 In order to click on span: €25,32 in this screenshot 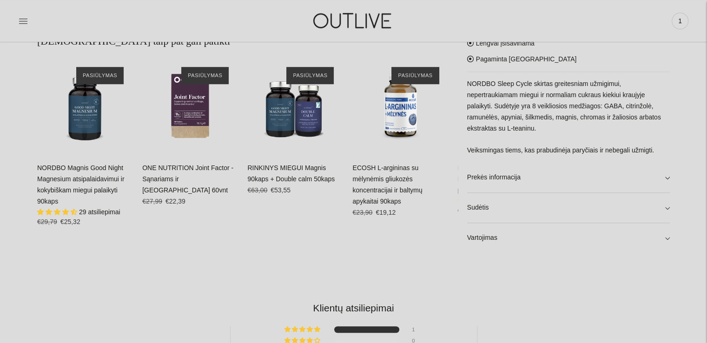, I will do `click(70, 222)`.